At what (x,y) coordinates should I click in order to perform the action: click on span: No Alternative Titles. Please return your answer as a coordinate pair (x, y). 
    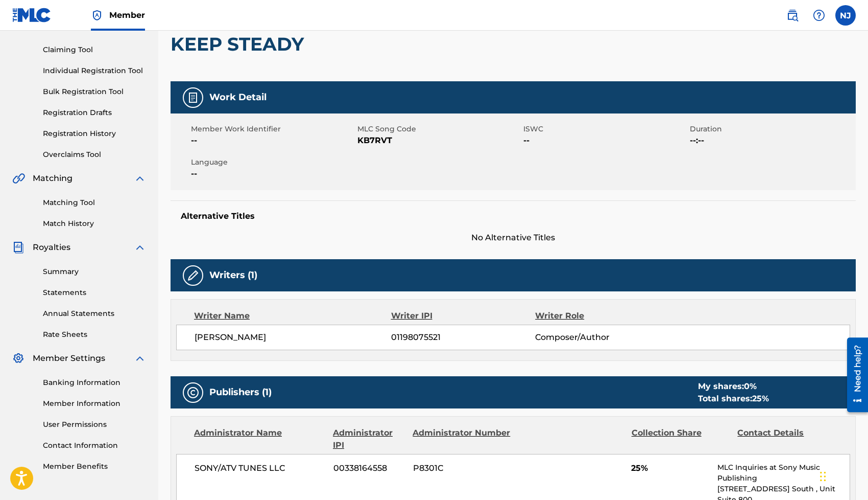
    Looking at the image, I should click on (513, 238).